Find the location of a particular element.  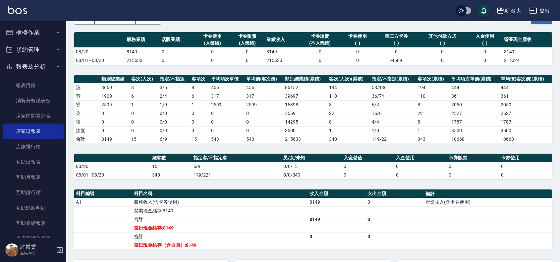

div: 卡券販賣 is located at coordinates (320, 36).